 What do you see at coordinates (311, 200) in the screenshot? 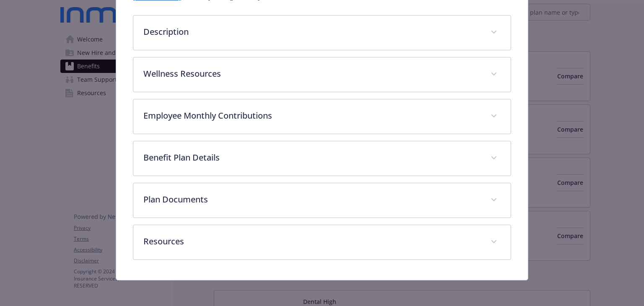
I see `p: Plan Documents` at bounding box center [311, 200].